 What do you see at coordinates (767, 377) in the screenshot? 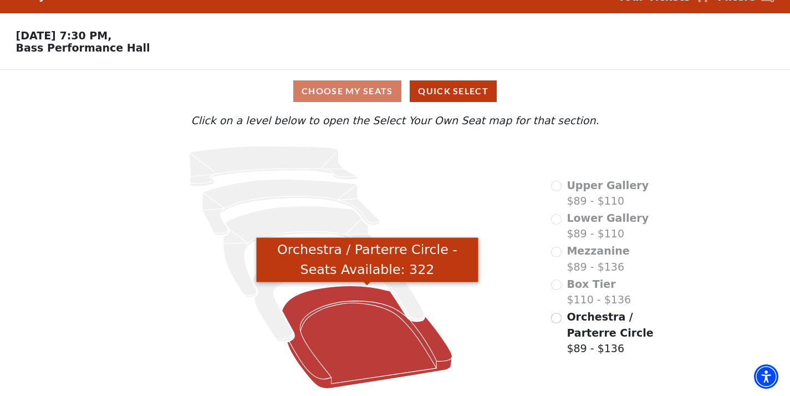
I see `div: Accessibility Menu` at bounding box center [767, 377].